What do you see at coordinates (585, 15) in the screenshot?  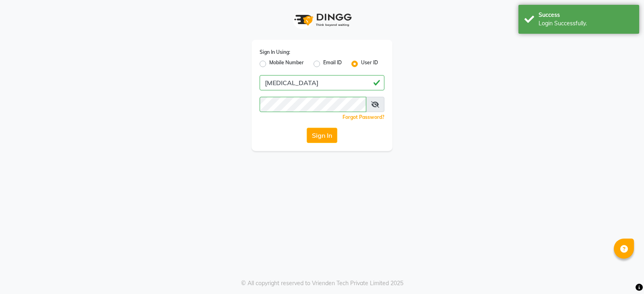 I see `div: Success` at bounding box center [585, 15].